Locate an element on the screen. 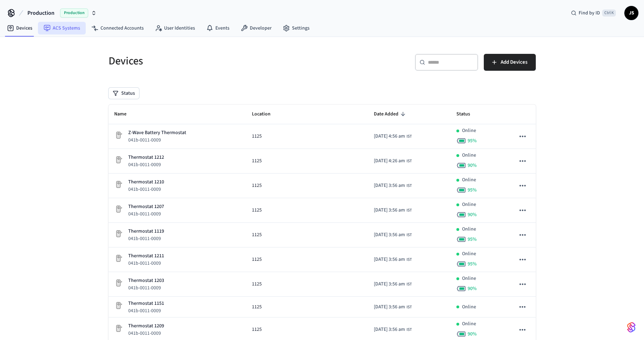 The image size is (644, 340). button: JS is located at coordinates (631, 13).